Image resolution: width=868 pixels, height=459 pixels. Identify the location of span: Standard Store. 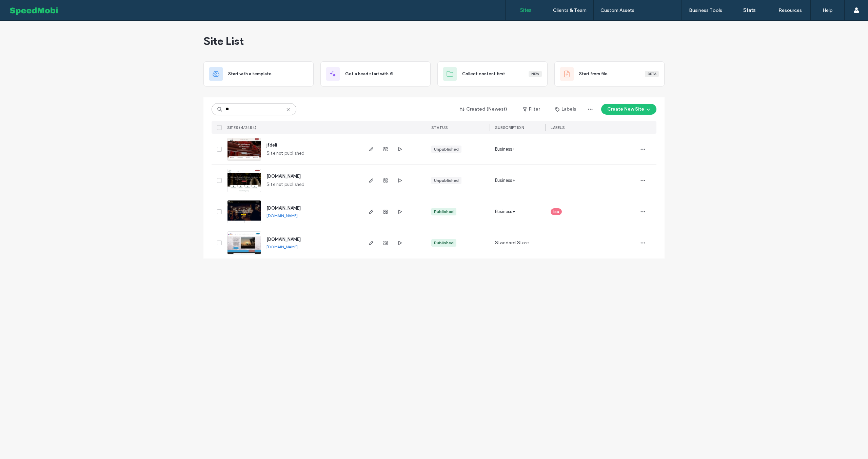
(512, 243).